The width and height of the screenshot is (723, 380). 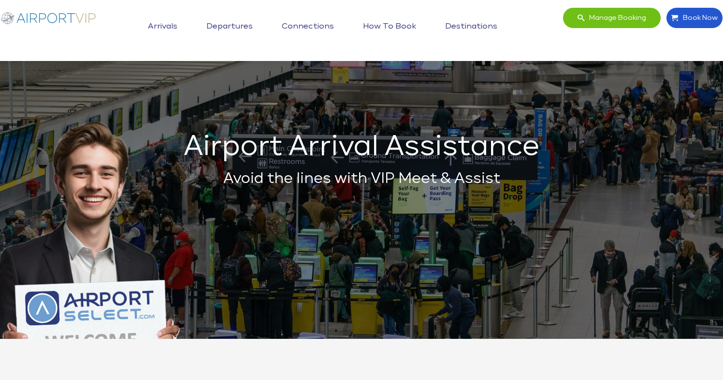 What do you see at coordinates (612, 18) in the screenshot?
I see `a: Manage booking` at bounding box center [612, 18].